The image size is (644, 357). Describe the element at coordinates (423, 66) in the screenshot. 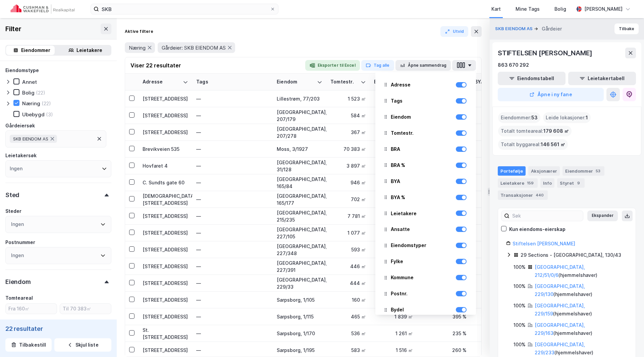

I see `button: Åpne sammendrag` at that location.